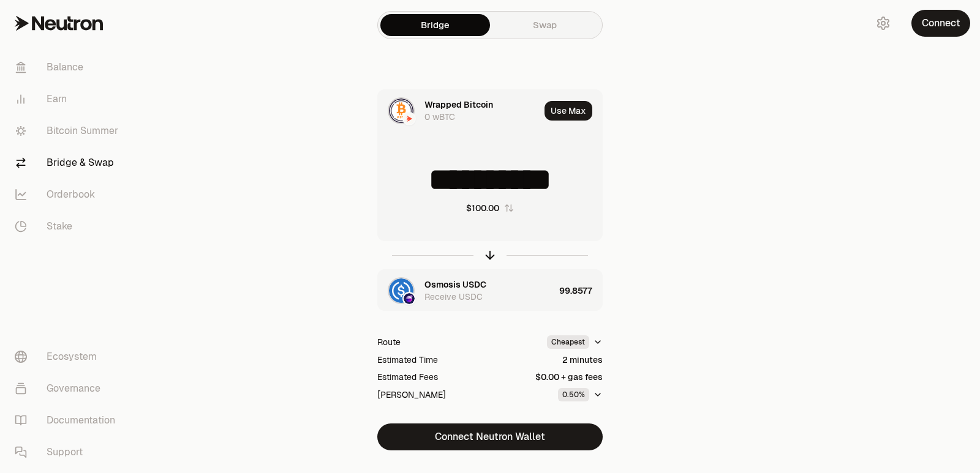  I want to click on div: $0.00 + gas fees, so click(569, 377).